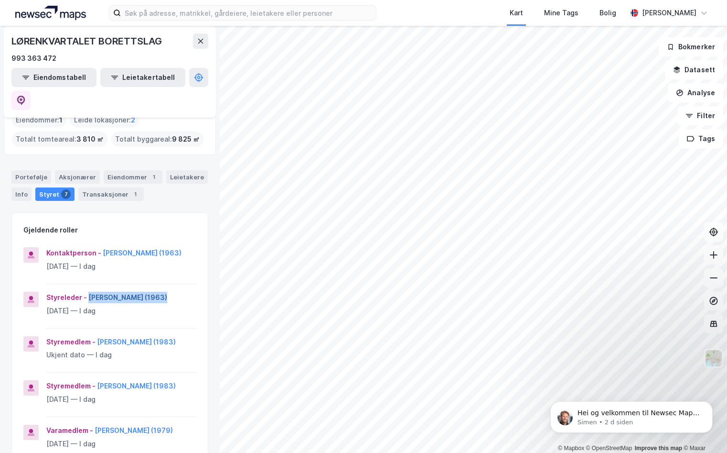 This screenshot has width=727, height=453. What do you see at coordinates (659, 448) in the screenshot?
I see `a: Improve this map` at bounding box center [659, 448].